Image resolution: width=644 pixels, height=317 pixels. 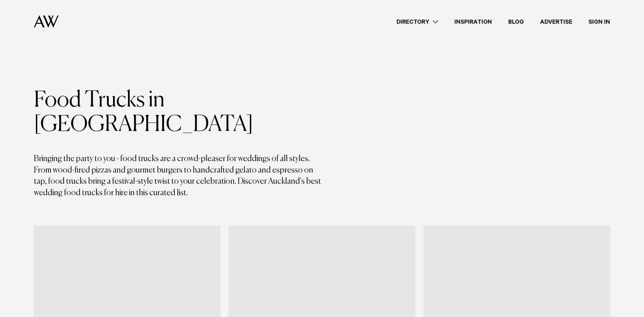 I want to click on p: Bringing the party to you - food trucks are a crowd-pleaser for weddings of all styles. From wood..., so click(x=178, y=176).